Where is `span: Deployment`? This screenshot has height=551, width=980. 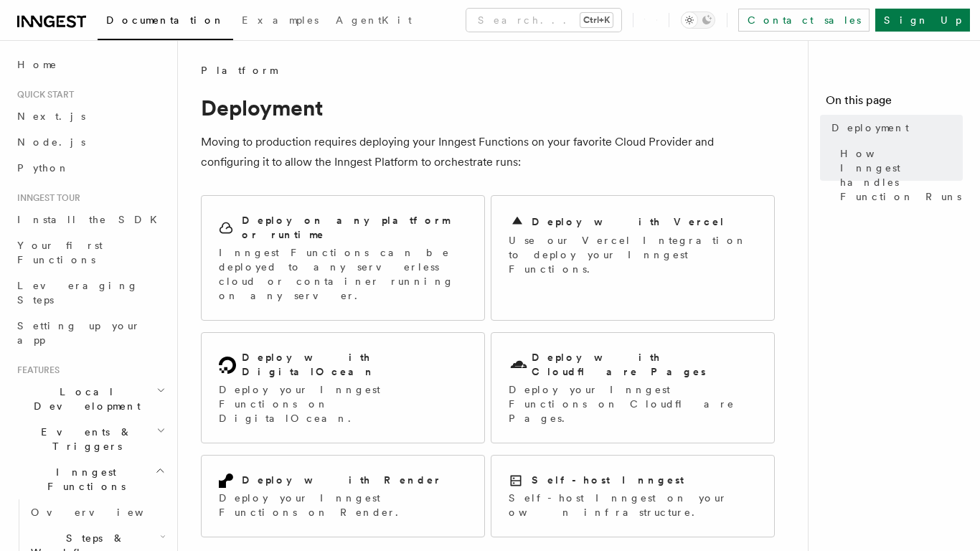
span: Deployment is located at coordinates (870, 128).